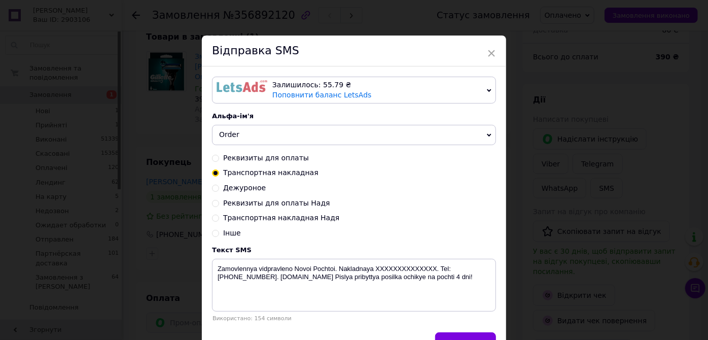 This screenshot has height=340, width=708. I want to click on span: Order, so click(229, 134).